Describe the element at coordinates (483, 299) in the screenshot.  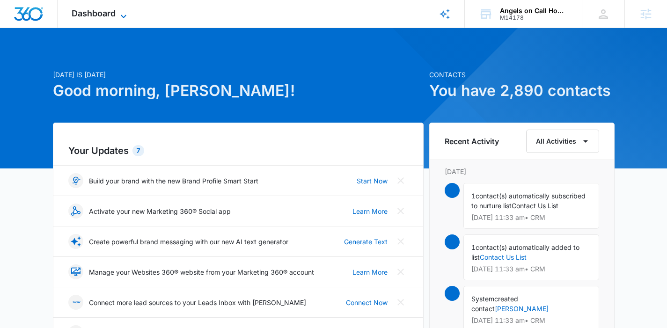
I see `span: System` at that location.